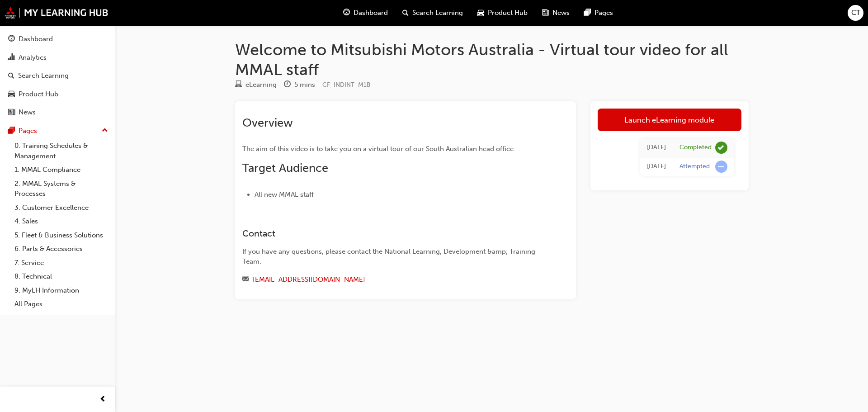  What do you see at coordinates (670, 120) in the screenshot?
I see `a: Launch eLearning module` at bounding box center [670, 120].